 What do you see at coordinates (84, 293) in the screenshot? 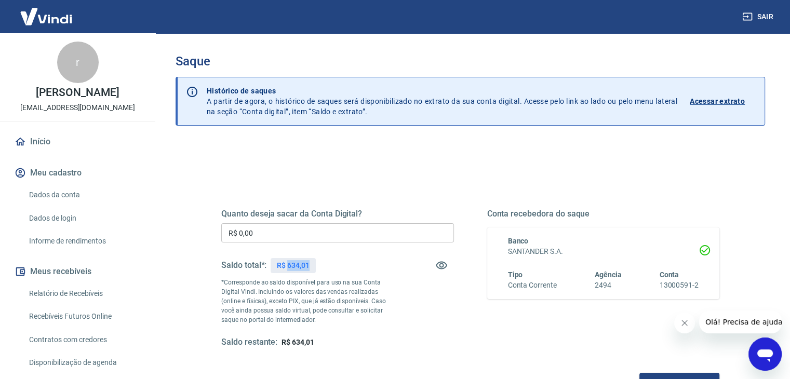
I see `a: Relatório de Recebíveis` at bounding box center [84, 293].